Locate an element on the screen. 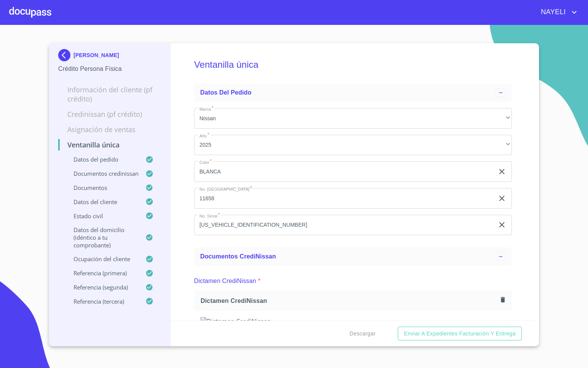  span: Datos del pedido is located at coordinates (226, 92).